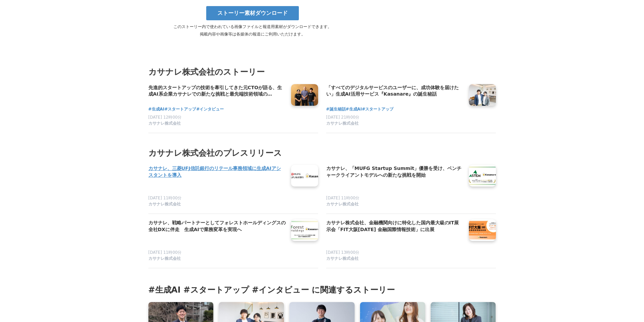 This screenshot has width=644, height=322. I want to click on a: カサナレ、戦略パートナーとしてフォレストホールディングスの全社DXに伴走 生成AIで業務変革を実現へ, so click(217, 227).